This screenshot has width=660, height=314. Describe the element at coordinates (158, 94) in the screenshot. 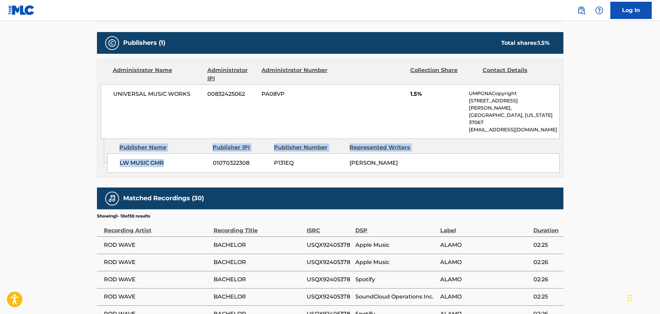

I see `span: UNIVERSAL MUSIC WORKS` at that location.